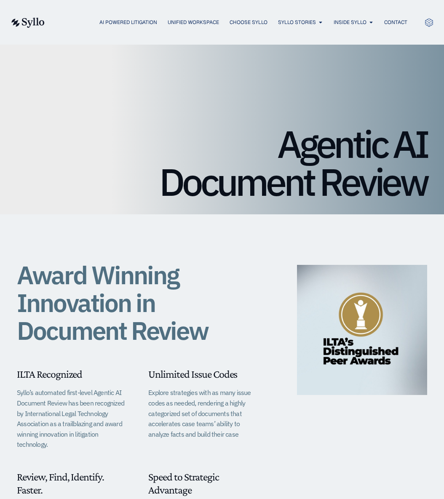  Describe the element at coordinates (192, 374) in the screenshot. I see `span: Unlimited Issue Codes` at that location.